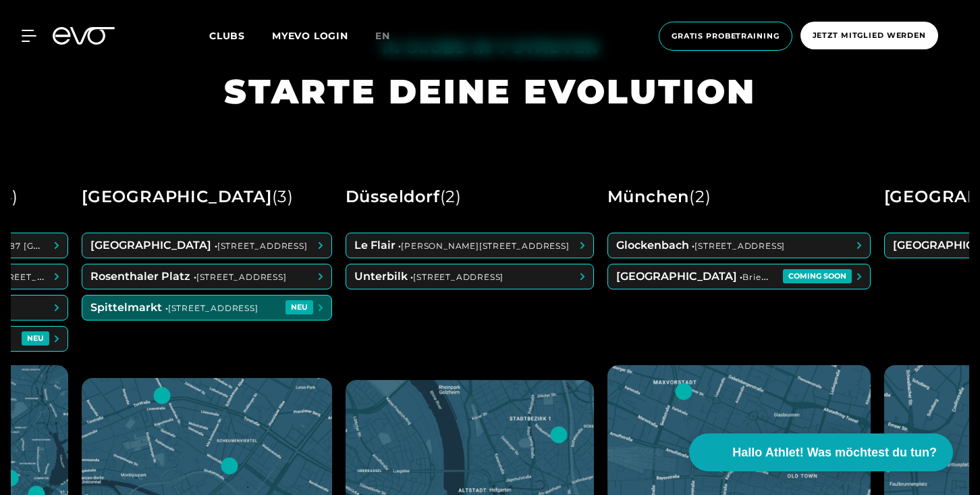  What do you see at coordinates (391, 35) in the screenshot?
I see `a: en` at bounding box center [391, 35].